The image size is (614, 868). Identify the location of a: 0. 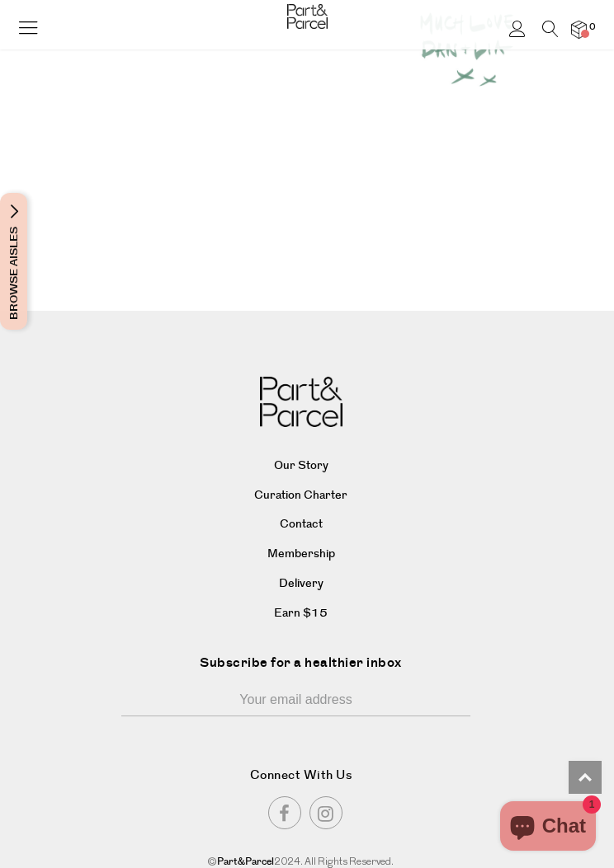
(578, 29).